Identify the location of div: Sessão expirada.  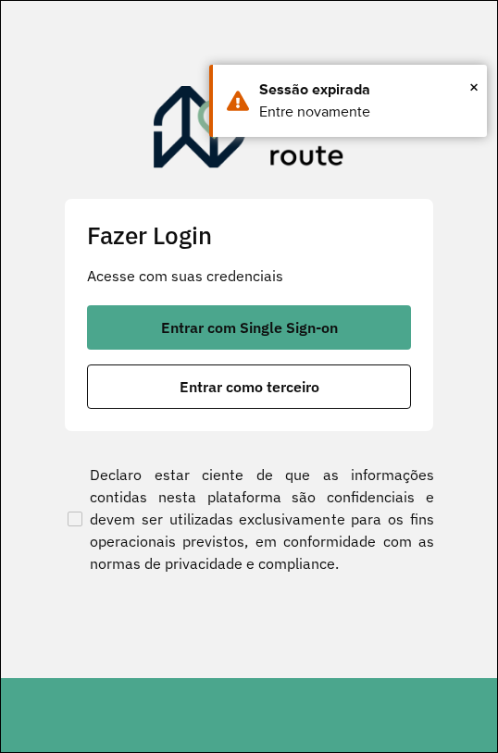
(365, 90).